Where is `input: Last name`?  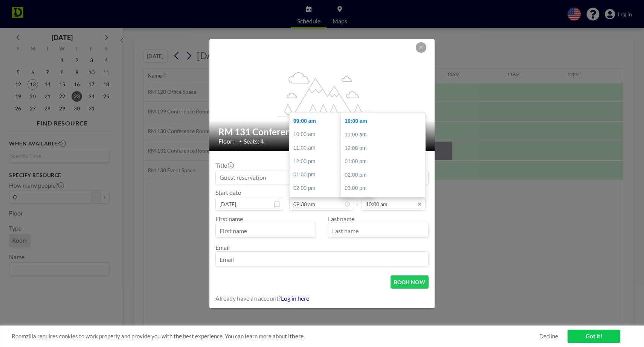 input: Last name is located at coordinates (378, 231).